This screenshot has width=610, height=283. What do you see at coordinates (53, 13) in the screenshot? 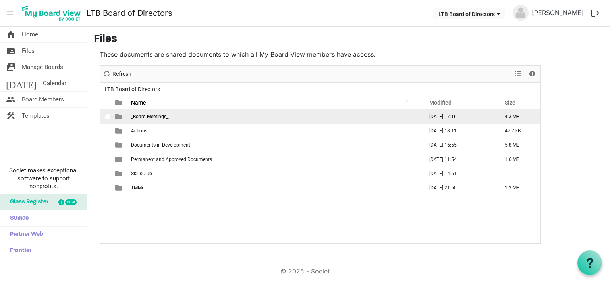
I see `a: My Board View Logo` at bounding box center [53, 13].